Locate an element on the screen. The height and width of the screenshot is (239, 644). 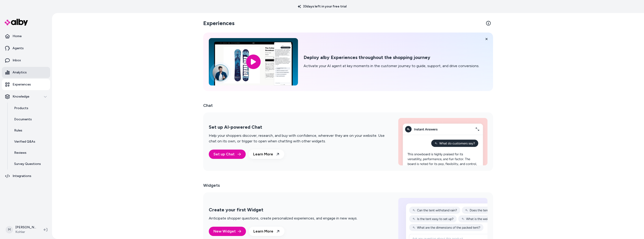
h2: Deploy alby Experiences throughout the shopping journey is located at coordinates (392, 58).